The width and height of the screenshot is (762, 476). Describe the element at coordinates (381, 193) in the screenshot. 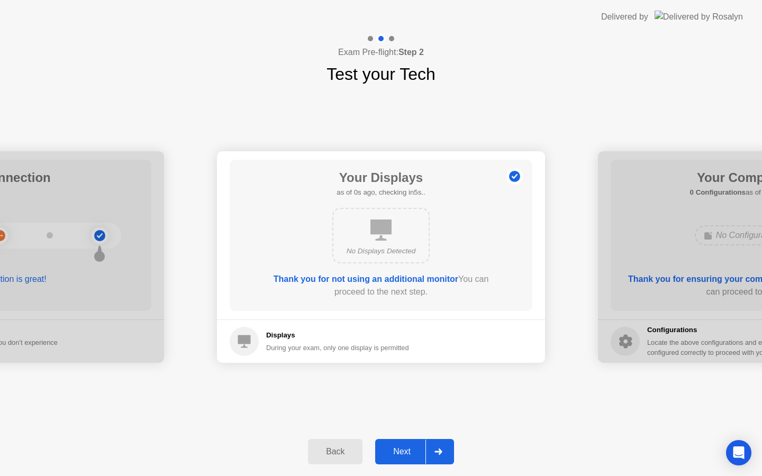

I see `h5: as of 0s ago, checking in5s..` at that location.